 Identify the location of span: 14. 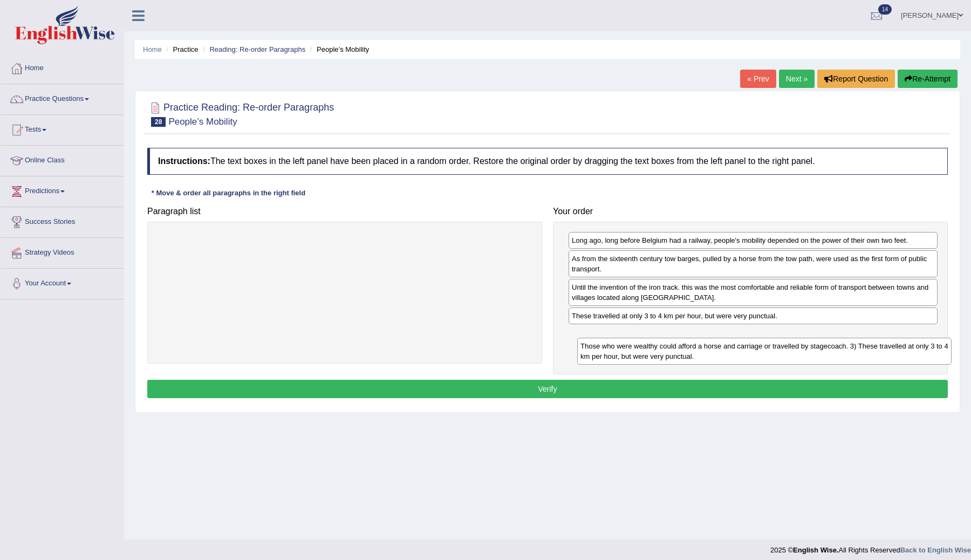
(885, 9).